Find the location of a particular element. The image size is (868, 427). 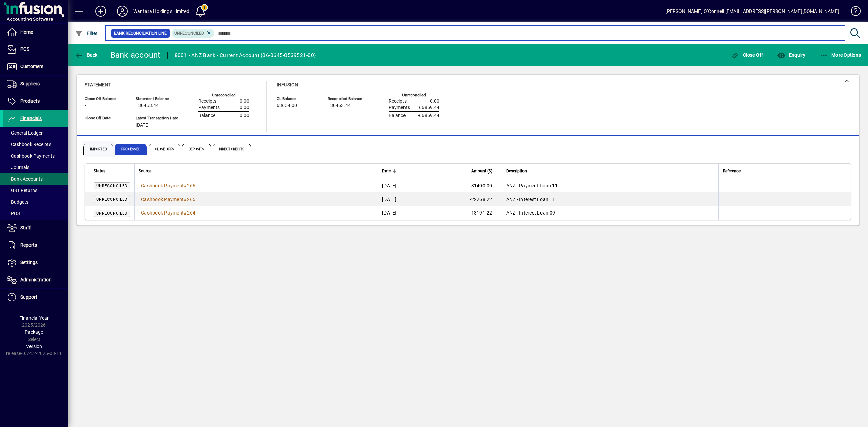

span: Staff is located at coordinates (25, 228).